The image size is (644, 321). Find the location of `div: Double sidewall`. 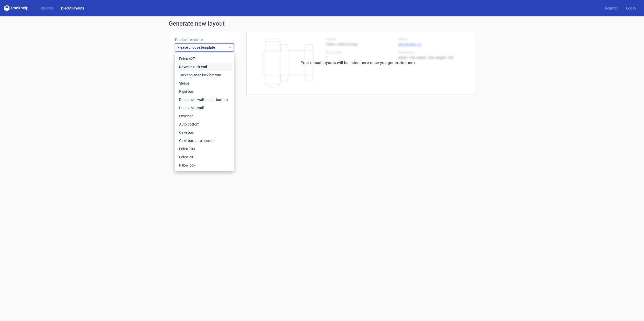

div: Double sidewall is located at coordinates (204, 108).